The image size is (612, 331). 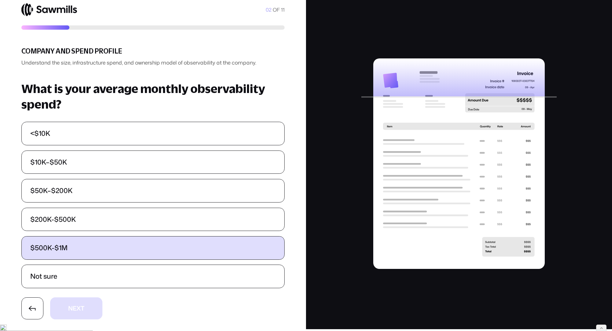 I want to click on p: Understand the size, infrastructure spend, and ownership model of observability at the company., so click(x=153, y=63).